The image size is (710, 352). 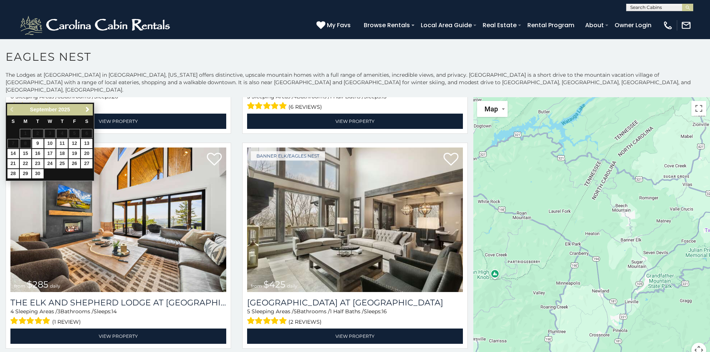 I want to click on a: 25, so click(x=62, y=164).